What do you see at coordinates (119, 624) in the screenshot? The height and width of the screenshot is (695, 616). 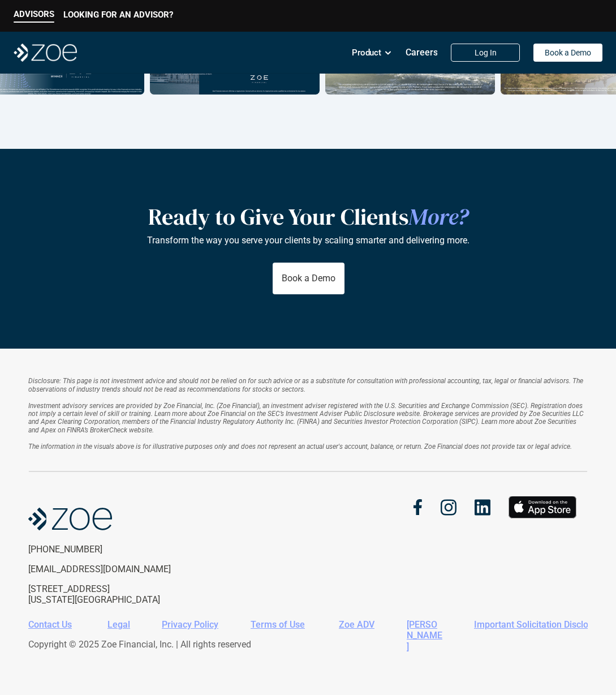 I see `a: Legal` at bounding box center [119, 624].